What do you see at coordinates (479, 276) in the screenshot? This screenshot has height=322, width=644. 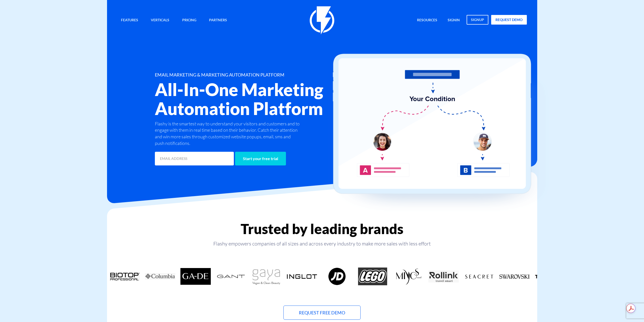 I see `div: 12 / 18` at bounding box center [479, 276].